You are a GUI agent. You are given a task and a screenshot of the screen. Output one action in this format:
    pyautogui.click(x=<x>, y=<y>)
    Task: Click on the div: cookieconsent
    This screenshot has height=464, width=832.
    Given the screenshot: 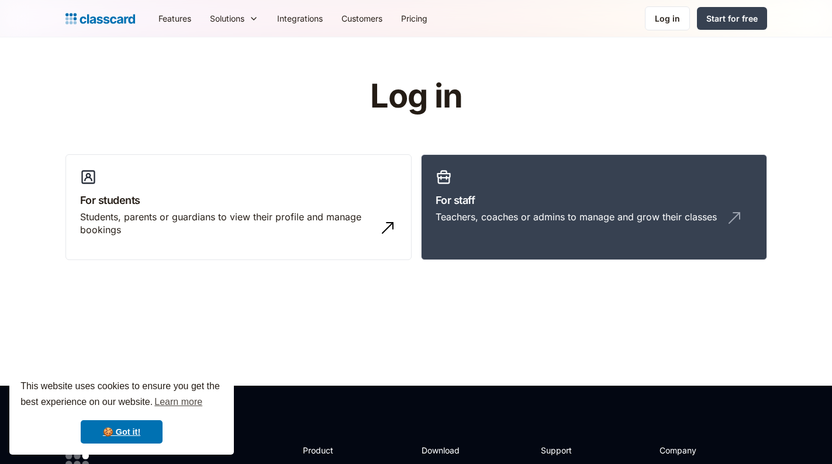 What is the action you would take?
    pyautogui.click(x=122, y=412)
    